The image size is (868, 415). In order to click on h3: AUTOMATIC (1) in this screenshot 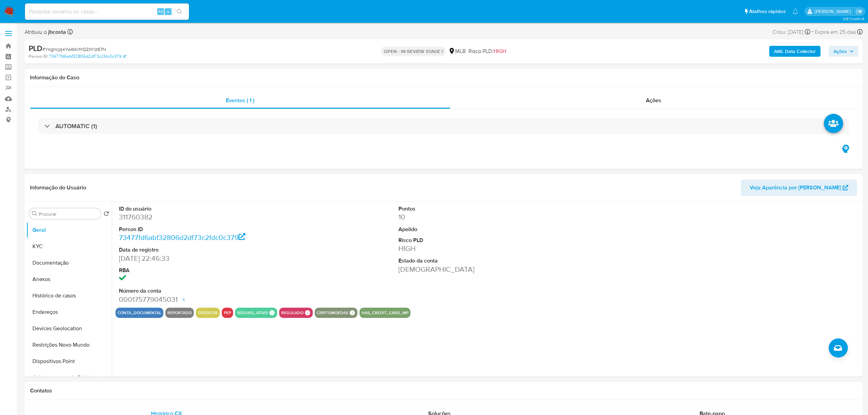, I will do `click(76, 126)`.